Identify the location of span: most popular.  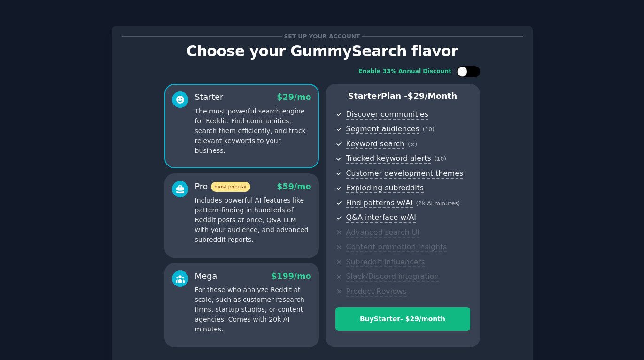
(231, 186).